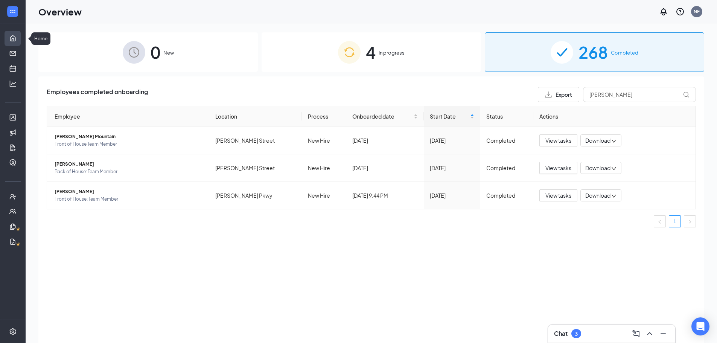 This screenshot has height=343, width=717. What do you see at coordinates (255, 116) in the screenshot?
I see `th: Location` at bounding box center [255, 116].